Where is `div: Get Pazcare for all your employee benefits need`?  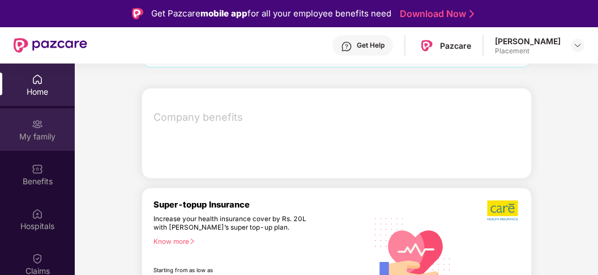
div: Get Pazcare for all your employee benefits need is located at coordinates (271, 14).